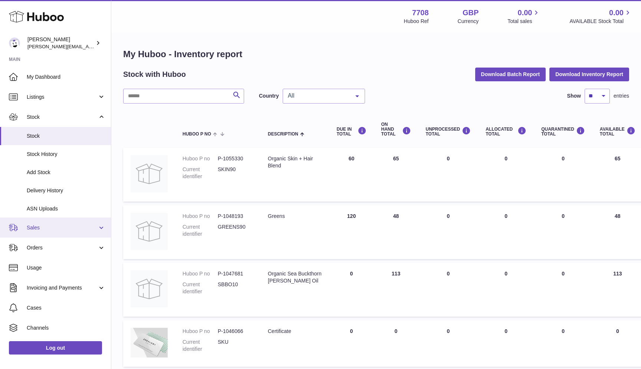 This screenshot has height=369, width=641. Describe the element at coordinates (524, 16) in the screenshot. I see `a: 0.00 Total sales` at that location.